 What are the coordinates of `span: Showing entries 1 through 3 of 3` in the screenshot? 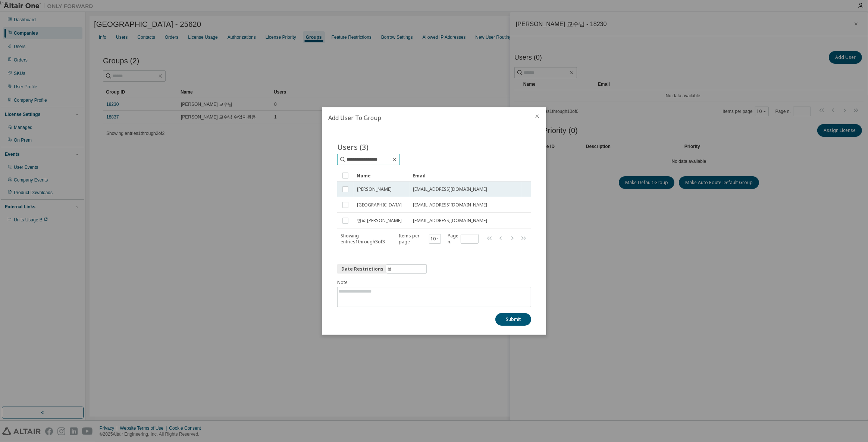 It's located at (362, 238).